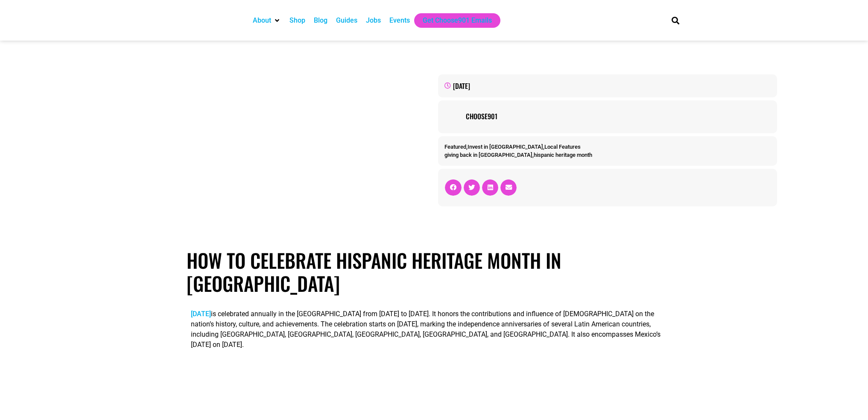 Image resolution: width=868 pixels, height=420 pixels. I want to click on div: Guides, so click(347, 21).